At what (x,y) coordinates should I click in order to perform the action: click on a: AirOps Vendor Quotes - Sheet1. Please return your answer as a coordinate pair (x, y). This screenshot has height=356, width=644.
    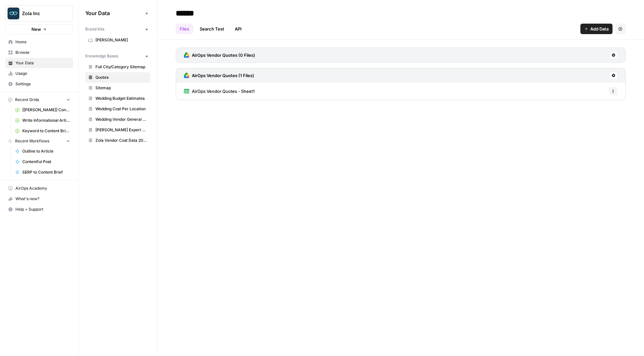
    Looking at the image, I should click on (219, 91).